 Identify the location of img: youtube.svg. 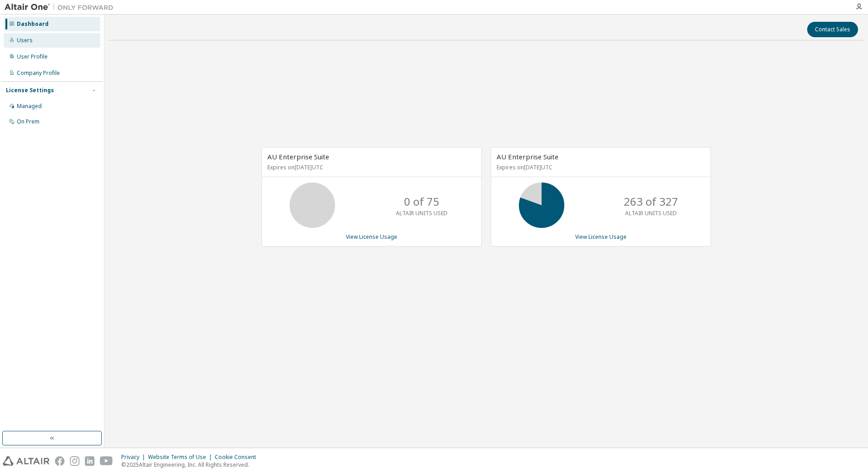
(106, 461).